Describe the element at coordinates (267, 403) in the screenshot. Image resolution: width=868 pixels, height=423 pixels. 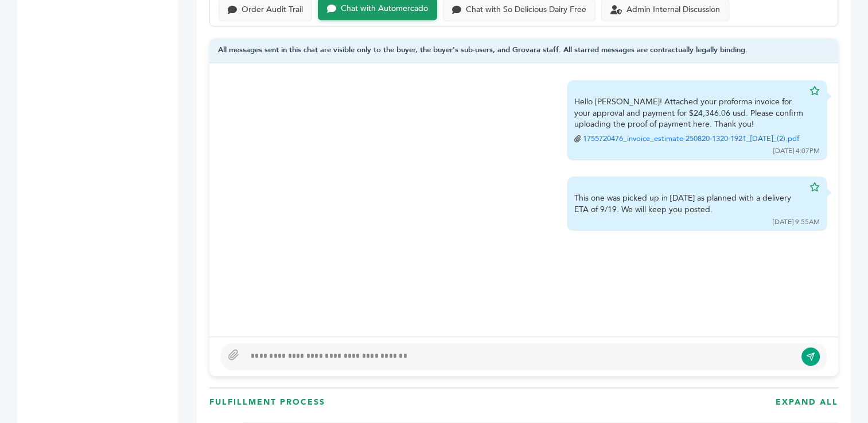
I see `h3: FULFILLMENT PROCESS` at that location.